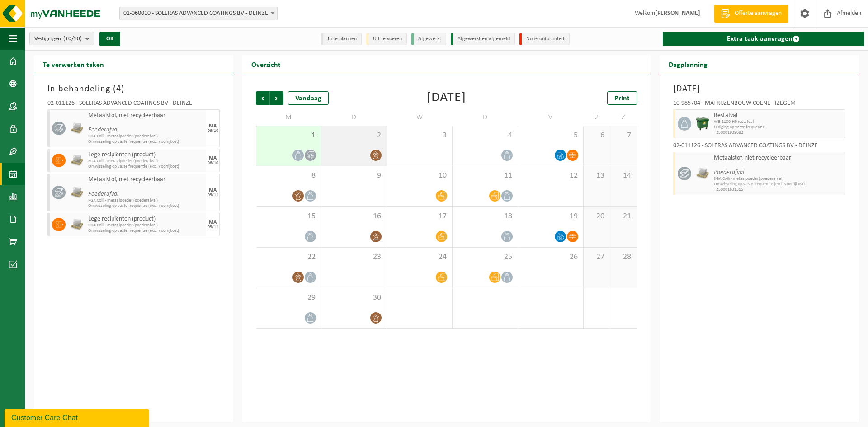 This screenshot has width=868, height=427. What do you see at coordinates (624, 216) in the screenshot?
I see `span: 21` at bounding box center [624, 216].